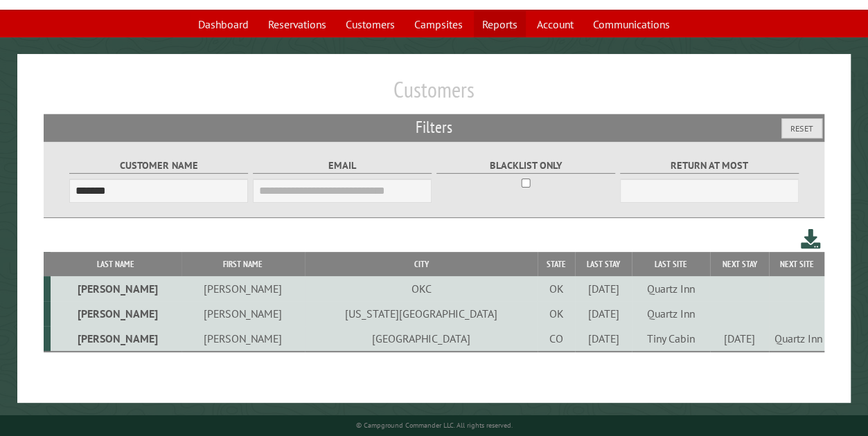 This screenshot has height=436, width=868. I want to click on a: Customers, so click(370, 24).